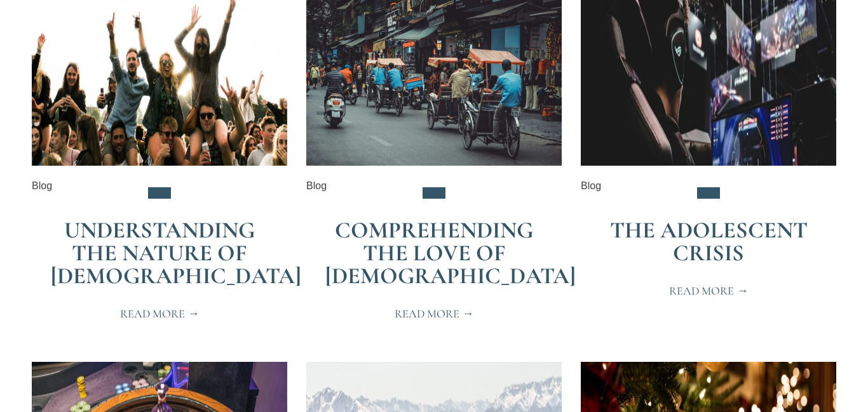 Image resolution: width=868 pixels, height=412 pixels. What do you see at coordinates (709, 241) in the screenshot?
I see `a: The Adolescent Crisis` at bounding box center [709, 241].